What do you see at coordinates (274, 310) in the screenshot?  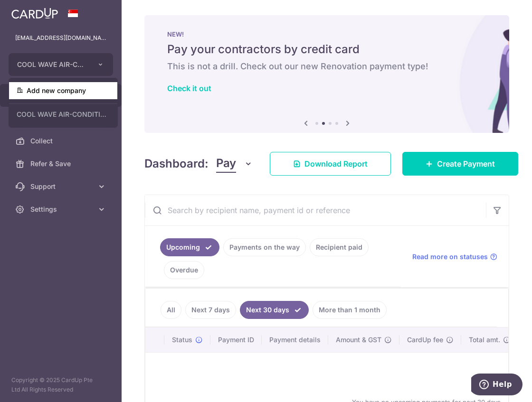 I see `a: Next 30 days` at bounding box center [274, 310].